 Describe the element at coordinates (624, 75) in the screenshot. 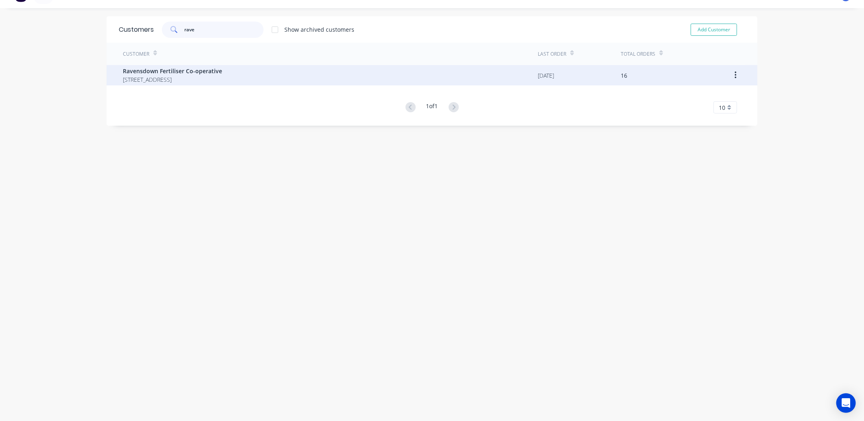

I see `div: 16` at that location.